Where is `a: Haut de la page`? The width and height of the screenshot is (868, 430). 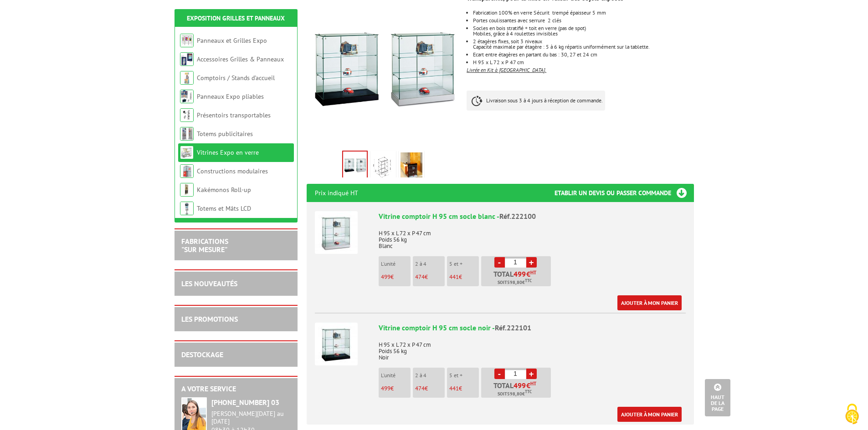
a: Haut de la page is located at coordinates (718, 398).